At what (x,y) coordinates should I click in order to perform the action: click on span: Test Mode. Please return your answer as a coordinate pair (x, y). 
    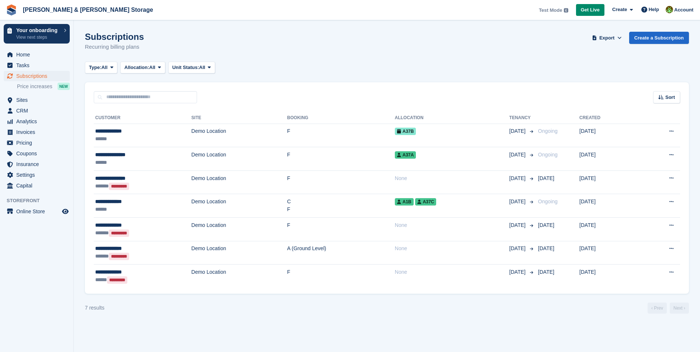
    Looking at the image, I should click on (551, 10).